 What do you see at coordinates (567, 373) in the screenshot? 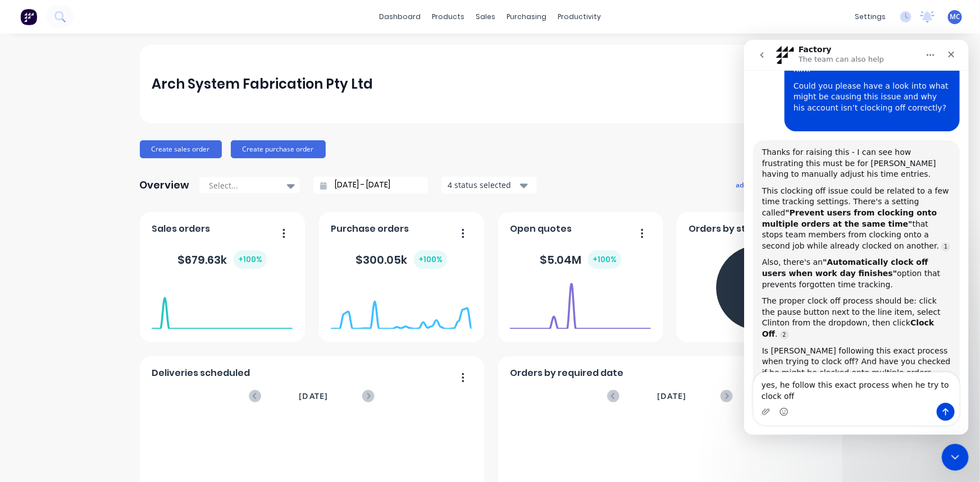
I see `span: Orders by required date` at bounding box center [567, 373].